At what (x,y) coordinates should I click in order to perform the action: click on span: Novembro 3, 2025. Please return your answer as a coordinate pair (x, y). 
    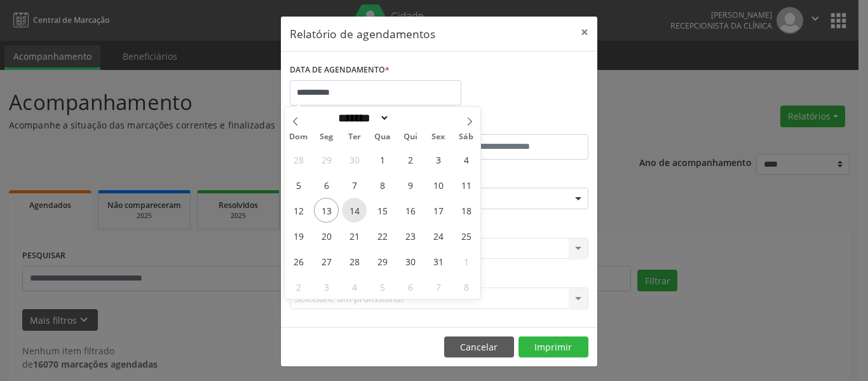
    Looking at the image, I should click on (326, 286).